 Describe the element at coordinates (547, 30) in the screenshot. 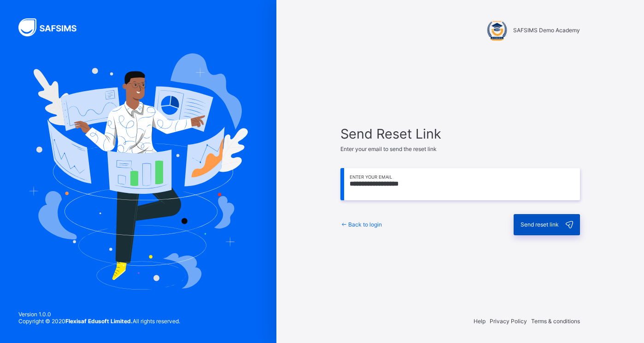

I see `span: SAFSIMS Demo Academy` at that location.